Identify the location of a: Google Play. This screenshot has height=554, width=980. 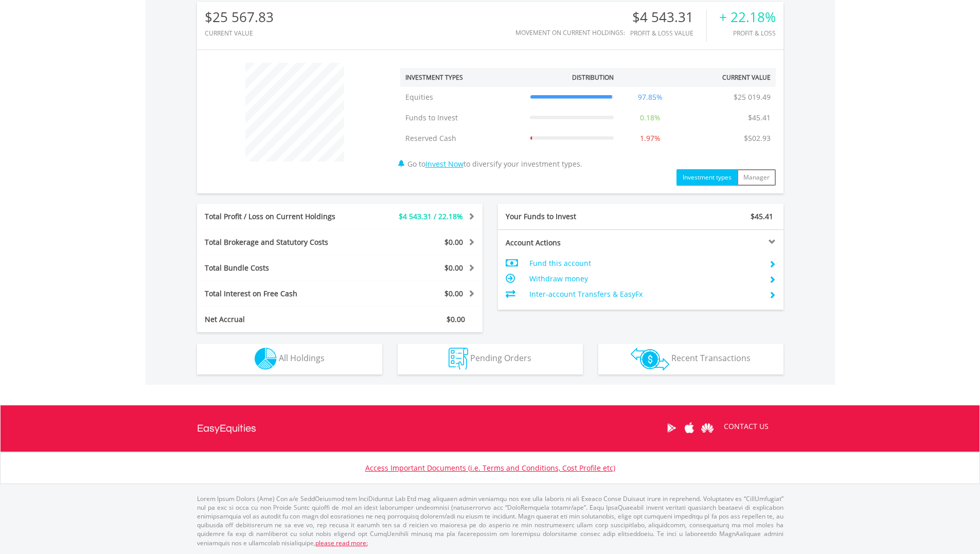
(671, 428).